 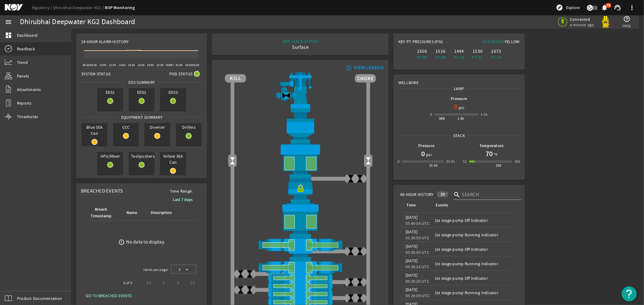 I want to click on div: 1444, so click(x=459, y=51).